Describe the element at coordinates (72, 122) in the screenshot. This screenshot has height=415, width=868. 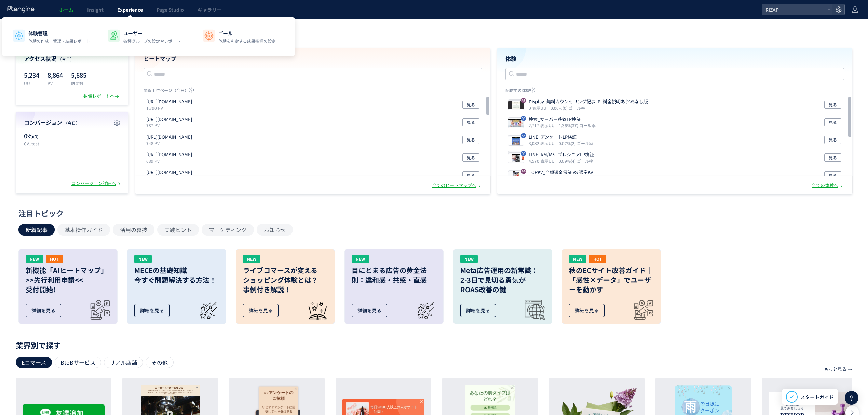
I see `h4: コンバージョン` at that location.